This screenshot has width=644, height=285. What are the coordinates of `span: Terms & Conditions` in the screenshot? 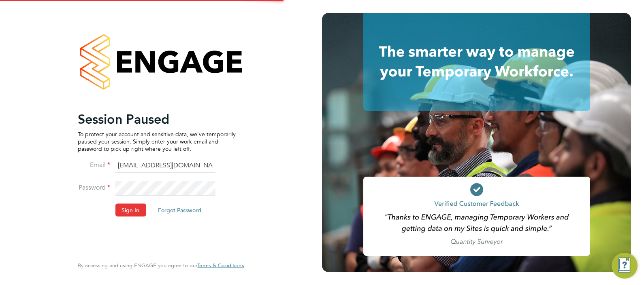 It's located at (220, 266).